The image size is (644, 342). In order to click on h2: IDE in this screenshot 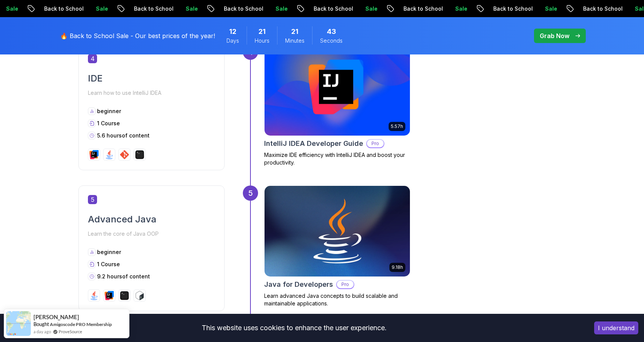, I will do `click(152, 79)`.